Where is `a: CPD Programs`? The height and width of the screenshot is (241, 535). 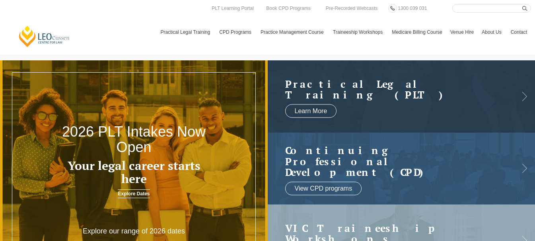 a: CPD Programs is located at coordinates (236, 32).